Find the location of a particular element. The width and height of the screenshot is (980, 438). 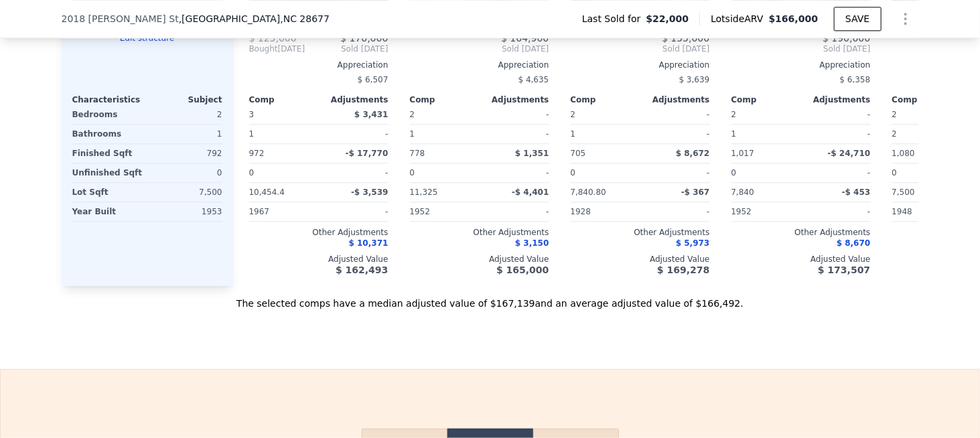

span: $22,000 is located at coordinates (668, 19).